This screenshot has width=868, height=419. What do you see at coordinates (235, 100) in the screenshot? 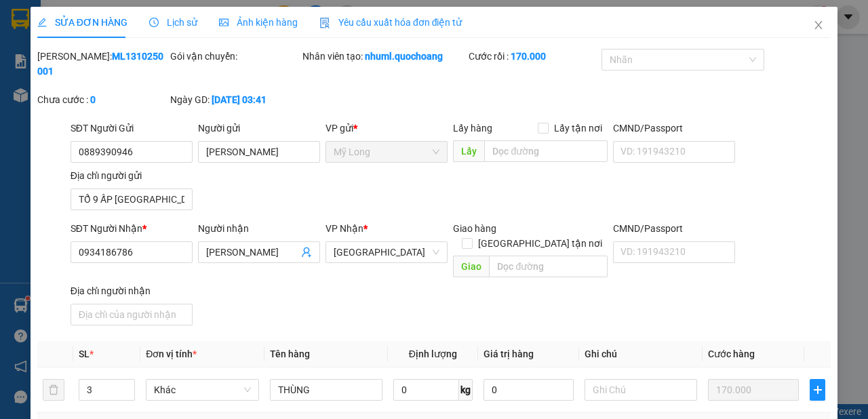
I see `div: Ngày GD:` at bounding box center [235, 100].